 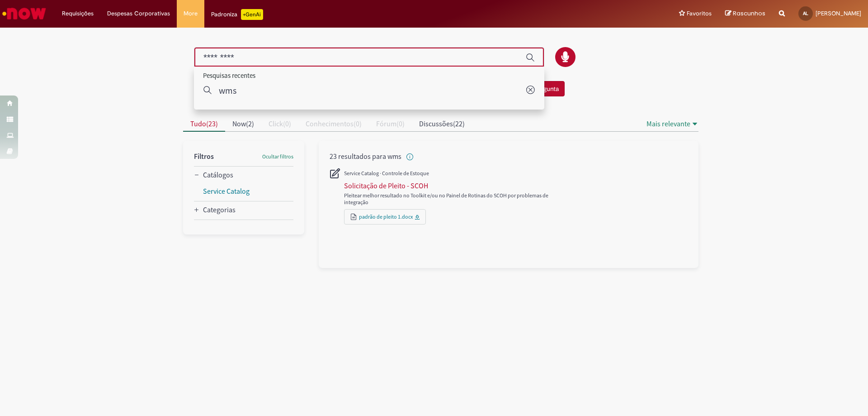 I want to click on span: Favoritos, so click(x=699, y=14).